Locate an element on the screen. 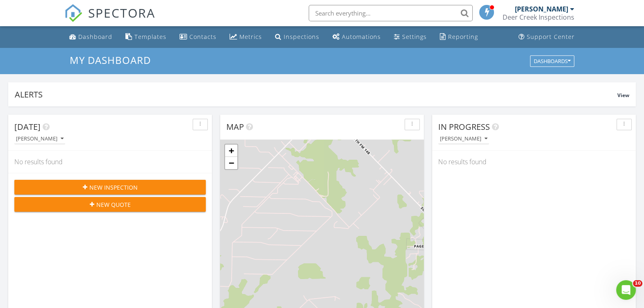 The image size is (644, 308). a: Contacts is located at coordinates (198, 37).